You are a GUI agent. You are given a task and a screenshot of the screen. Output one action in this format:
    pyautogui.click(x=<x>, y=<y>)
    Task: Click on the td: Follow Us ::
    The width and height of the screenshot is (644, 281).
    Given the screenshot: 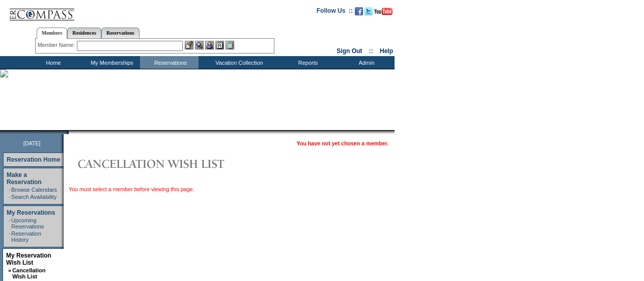 What is the action you would take?
    pyautogui.click(x=334, y=13)
    